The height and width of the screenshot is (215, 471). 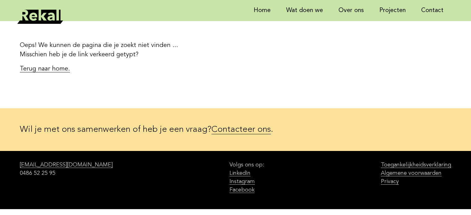 What do you see at coordinates (45, 69) in the screenshot?
I see `a: Terug naar home.` at bounding box center [45, 69].